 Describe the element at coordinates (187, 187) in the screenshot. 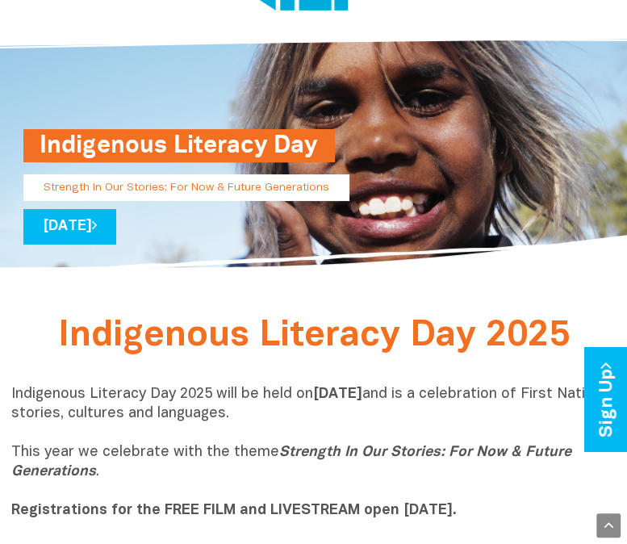

I see `p: Strength In Our Stories: For Now & Future Generations` at that location.